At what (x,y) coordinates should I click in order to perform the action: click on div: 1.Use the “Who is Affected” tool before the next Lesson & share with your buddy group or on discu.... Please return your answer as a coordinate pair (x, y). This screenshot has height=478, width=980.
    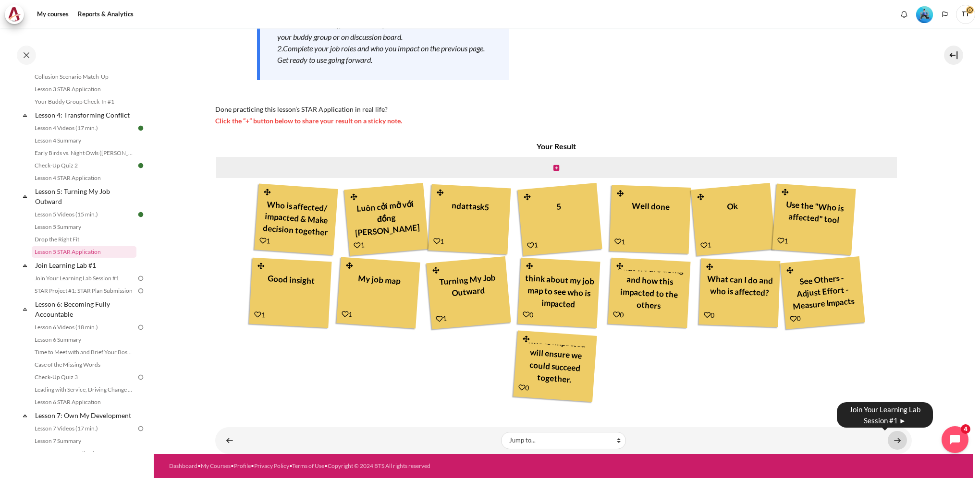
    Looking at the image, I should click on (384, 31).